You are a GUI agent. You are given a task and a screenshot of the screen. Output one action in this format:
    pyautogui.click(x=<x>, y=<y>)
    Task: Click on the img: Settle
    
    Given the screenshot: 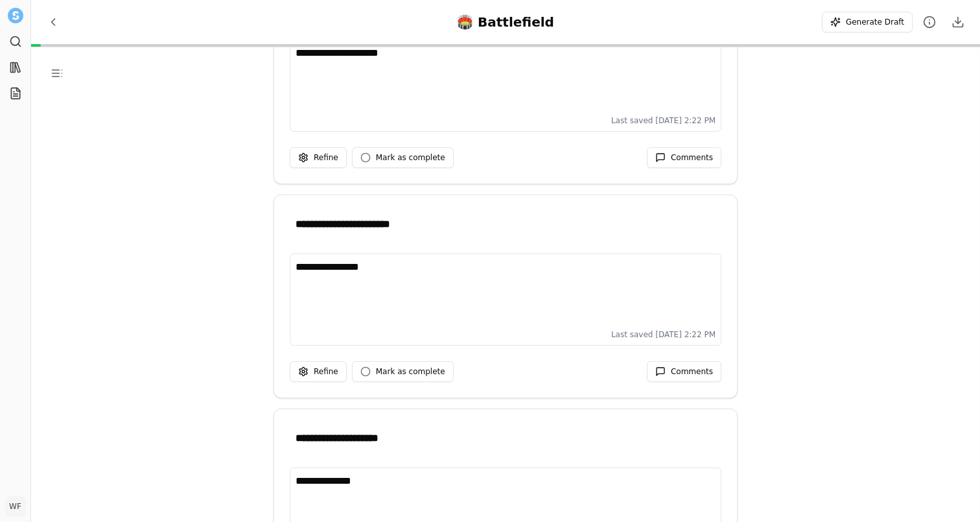 What is the action you would take?
    pyautogui.click(x=16, y=16)
    